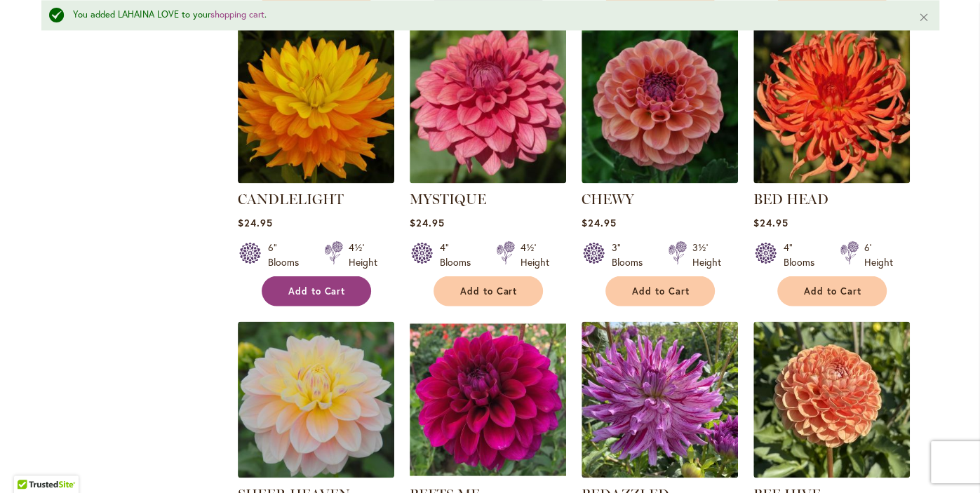 The width and height of the screenshot is (980, 493). What do you see at coordinates (831, 474) in the screenshot?
I see `a: BEE HIVE` at bounding box center [831, 474].